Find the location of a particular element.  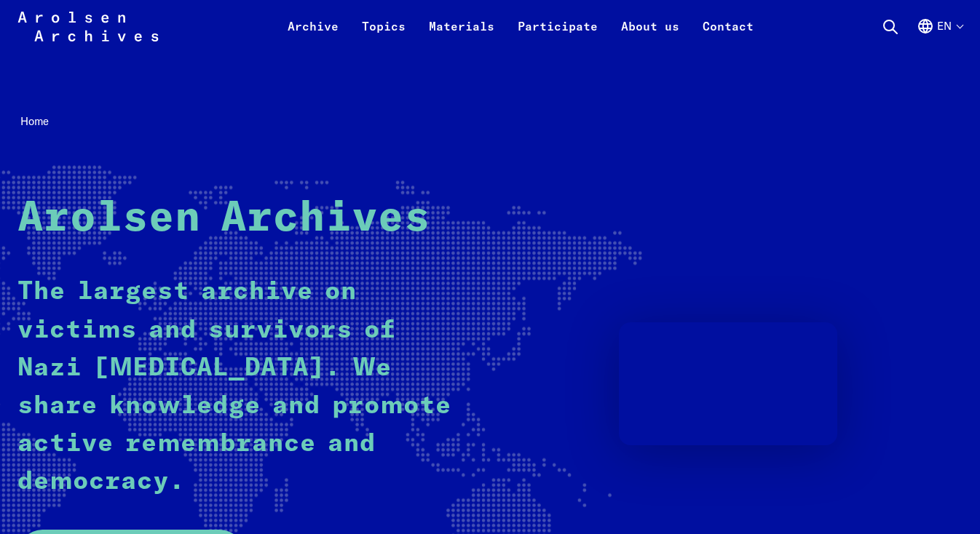

a: About us is located at coordinates (650, 35).